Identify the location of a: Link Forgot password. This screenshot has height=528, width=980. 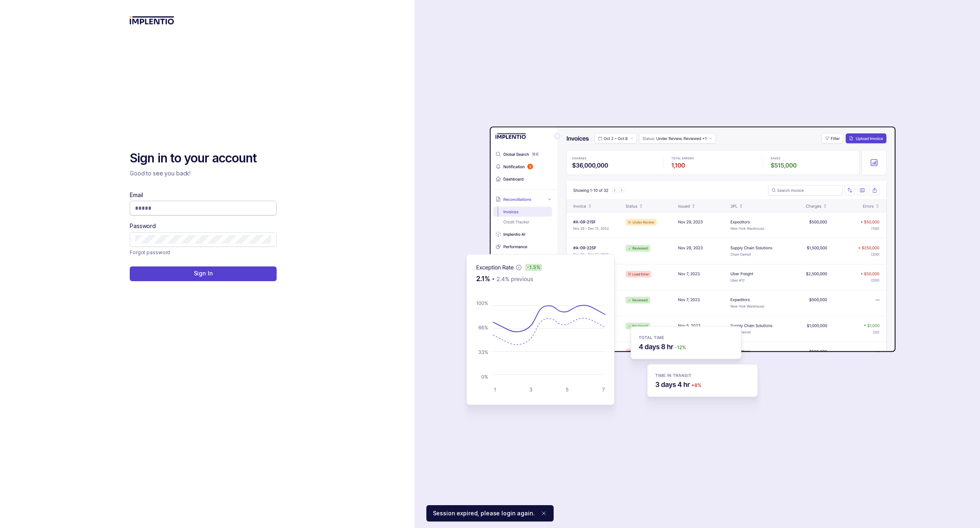
(150, 253).